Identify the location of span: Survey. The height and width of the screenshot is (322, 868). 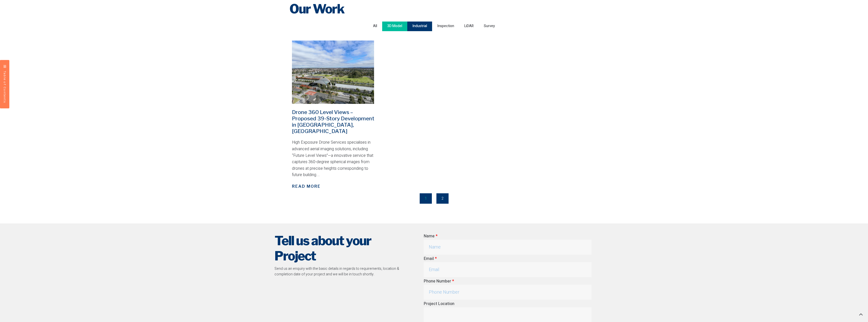
(489, 26).